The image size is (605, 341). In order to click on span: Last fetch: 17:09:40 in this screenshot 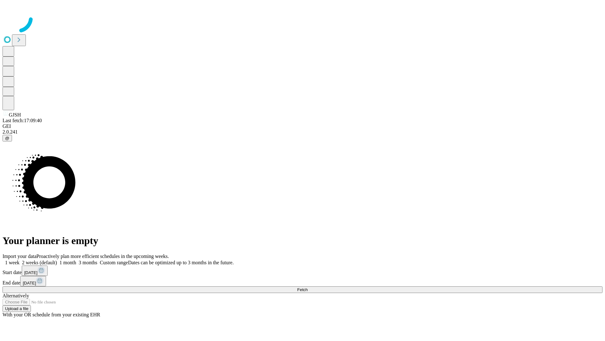, I will do `click(22, 120)`.